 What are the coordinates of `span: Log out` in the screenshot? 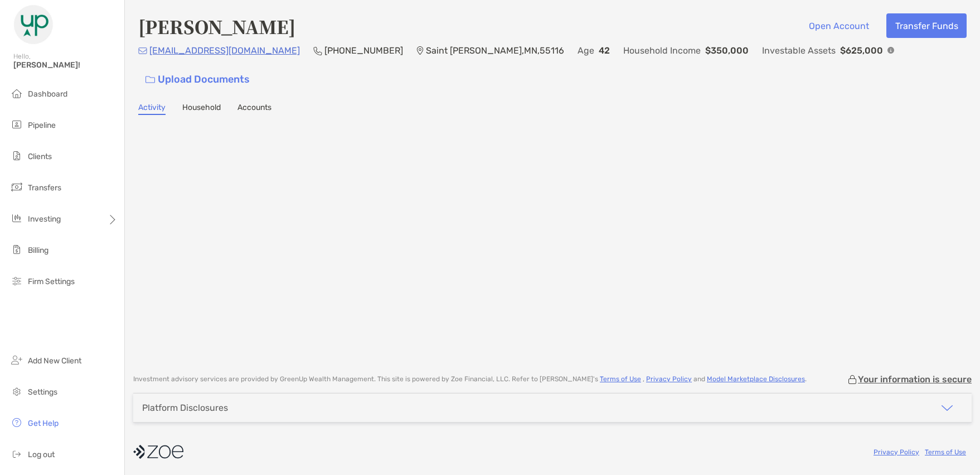 It's located at (41, 454).